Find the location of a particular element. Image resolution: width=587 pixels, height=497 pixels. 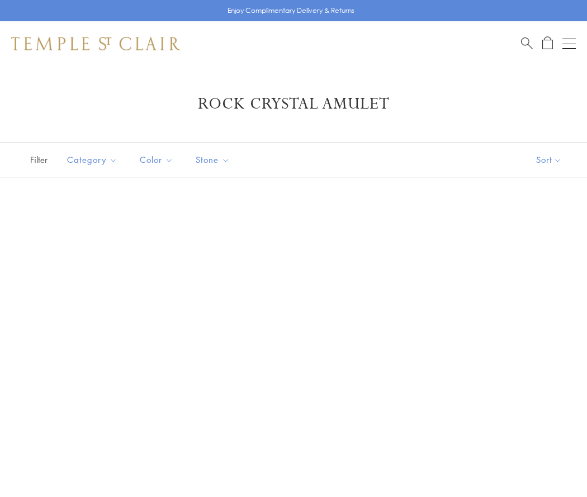

span: Stone is located at coordinates (214, 159).